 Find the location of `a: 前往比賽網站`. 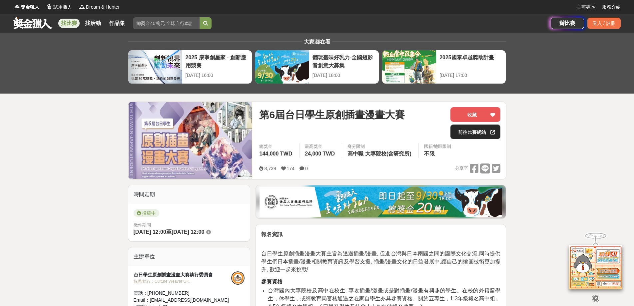

a: 前往比賽網站 is located at coordinates (475, 132).